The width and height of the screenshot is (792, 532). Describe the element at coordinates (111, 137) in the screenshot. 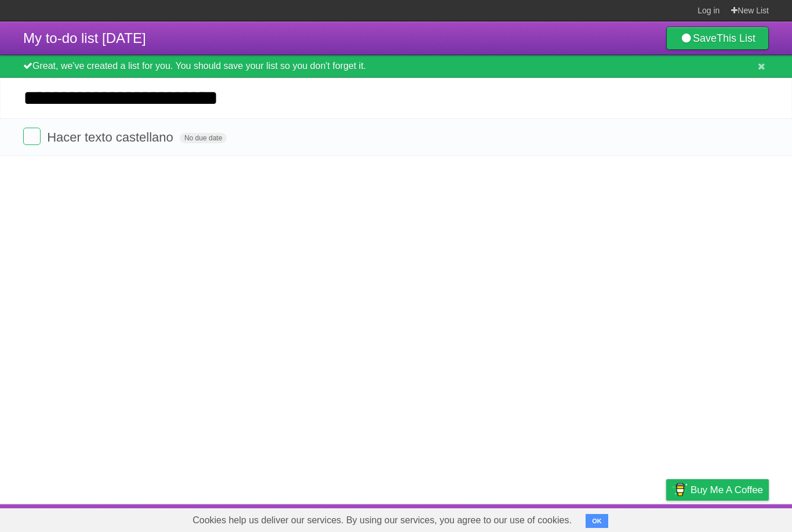

I see `span: Hacer texto castellano` at that location.